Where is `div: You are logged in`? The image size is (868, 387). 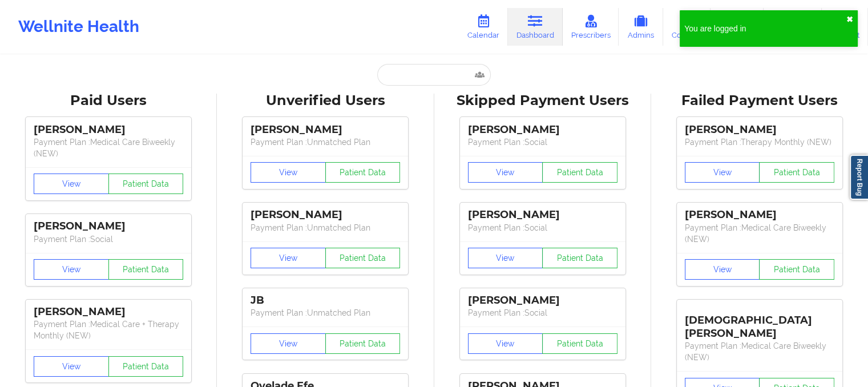 div: You are logged in is located at coordinates (765, 29).